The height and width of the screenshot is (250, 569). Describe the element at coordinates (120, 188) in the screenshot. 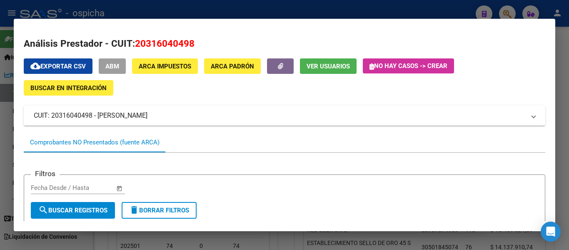

I see `button: Open calendar` at that location.